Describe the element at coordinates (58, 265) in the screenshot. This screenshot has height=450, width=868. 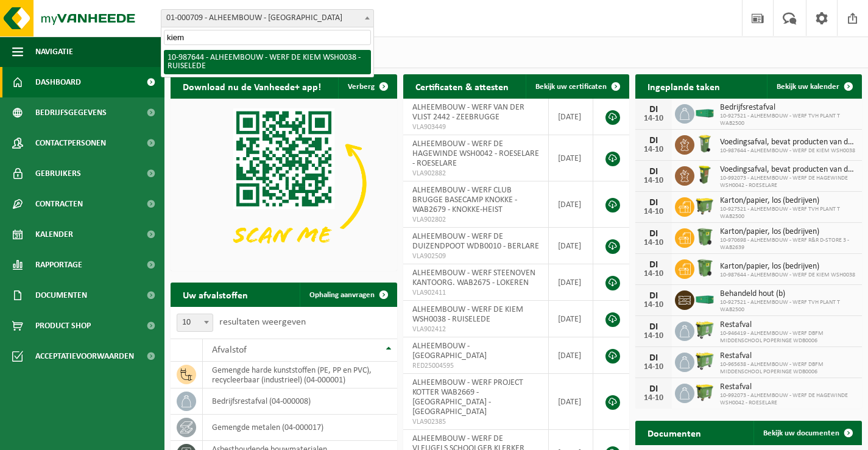
I see `span: Rapportage` at that location.